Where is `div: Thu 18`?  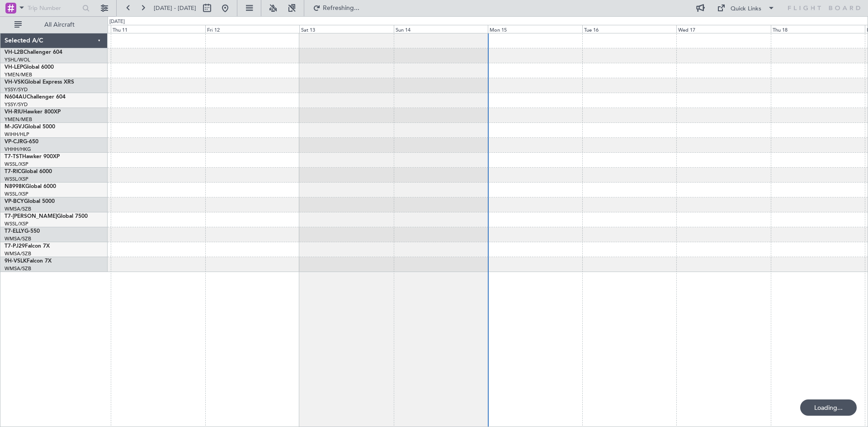
div: Thu 18 is located at coordinates (818, 29).